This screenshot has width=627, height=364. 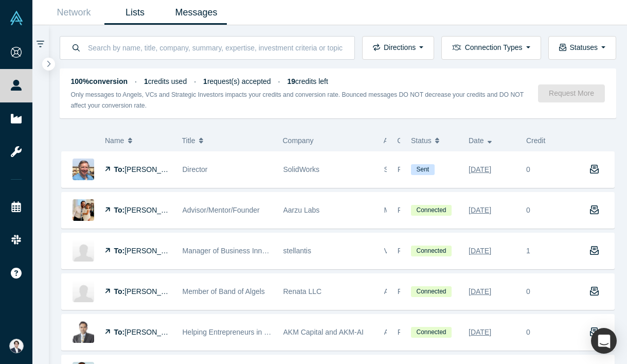 What do you see at coordinates (83, 210) in the screenshot?
I see `img: Swapnil Amin's Profile Image` at bounding box center [83, 210].